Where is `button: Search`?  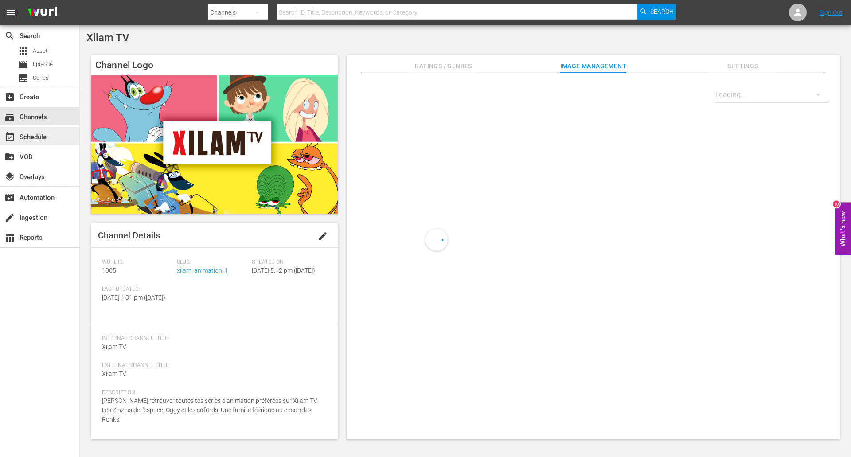
button: Search is located at coordinates (656, 12).